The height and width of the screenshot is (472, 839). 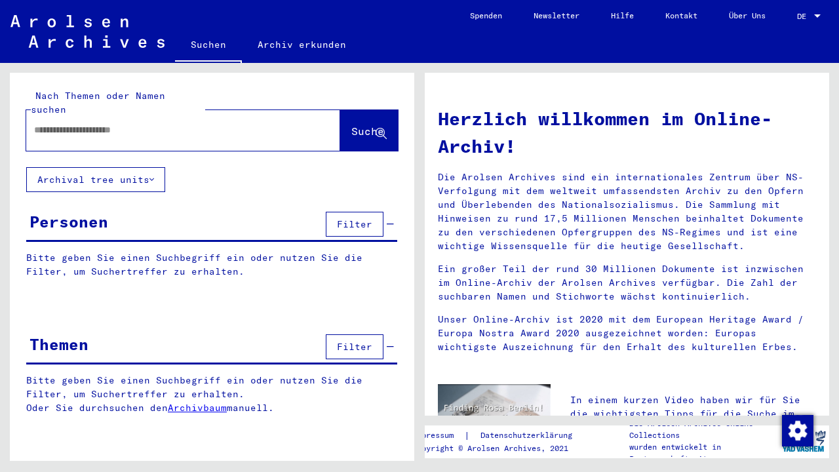 I want to click on span: Suche, so click(x=368, y=131).